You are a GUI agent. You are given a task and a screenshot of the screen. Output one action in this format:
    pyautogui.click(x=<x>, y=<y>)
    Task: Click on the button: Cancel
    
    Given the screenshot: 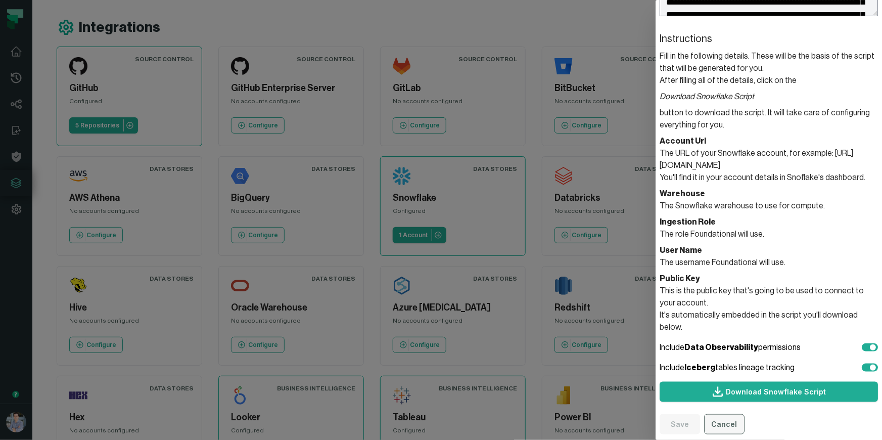 What is the action you would take?
    pyautogui.click(x=725, y=424)
    